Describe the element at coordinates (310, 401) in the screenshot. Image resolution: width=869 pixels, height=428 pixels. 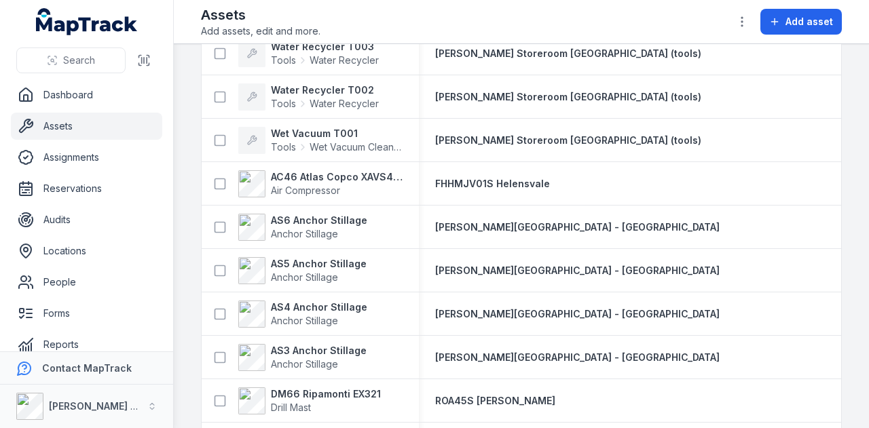
I see `a: DM66 Ripamonti EX321Drill Mast` at that location.